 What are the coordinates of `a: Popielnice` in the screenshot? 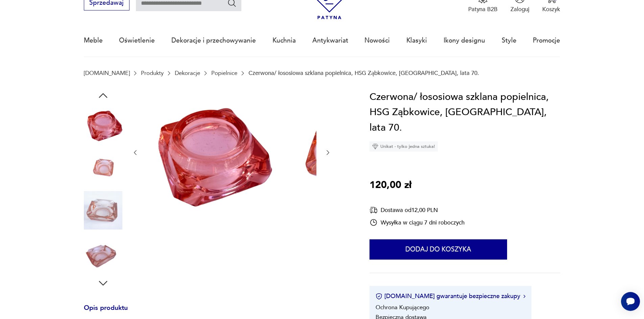 It's located at (224, 73).